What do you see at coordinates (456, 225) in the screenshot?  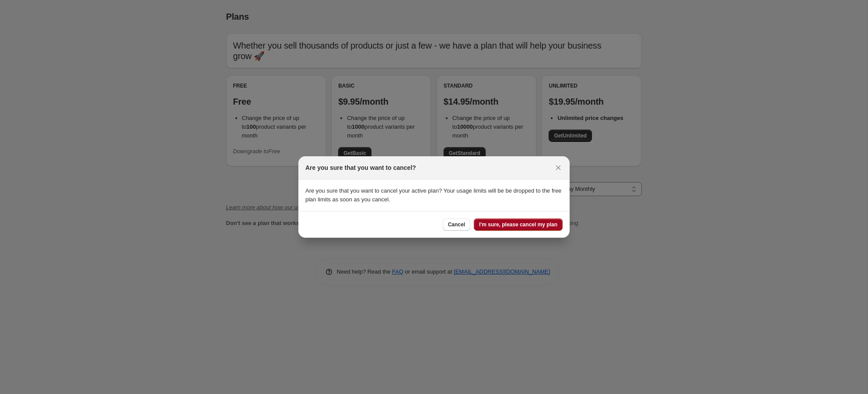 I see `span: Cancel` at bounding box center [456, 225].